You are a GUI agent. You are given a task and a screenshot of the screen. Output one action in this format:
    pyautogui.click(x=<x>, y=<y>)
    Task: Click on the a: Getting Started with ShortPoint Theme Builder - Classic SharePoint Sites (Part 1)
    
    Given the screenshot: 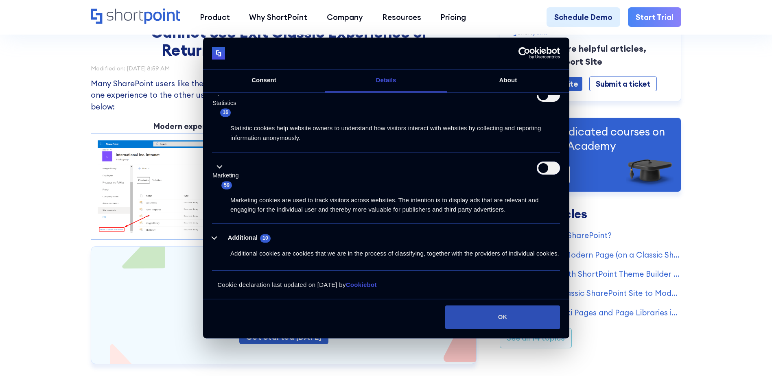 What is the action you would take?
    pyautogui.click(x=590, y=274)
    